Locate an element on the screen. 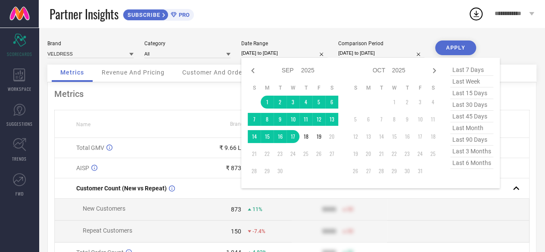 This screenshot has height=252, width=545. div: ₹ 9.66 L is located at coordinates (230, 148).